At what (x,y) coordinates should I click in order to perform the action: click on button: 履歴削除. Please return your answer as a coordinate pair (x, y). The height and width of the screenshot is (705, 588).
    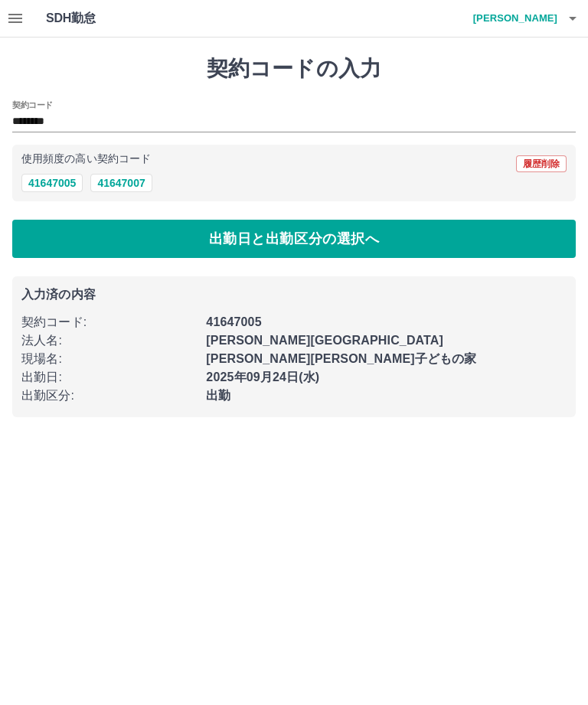
    Looking at the image, I should click on (541, 164).